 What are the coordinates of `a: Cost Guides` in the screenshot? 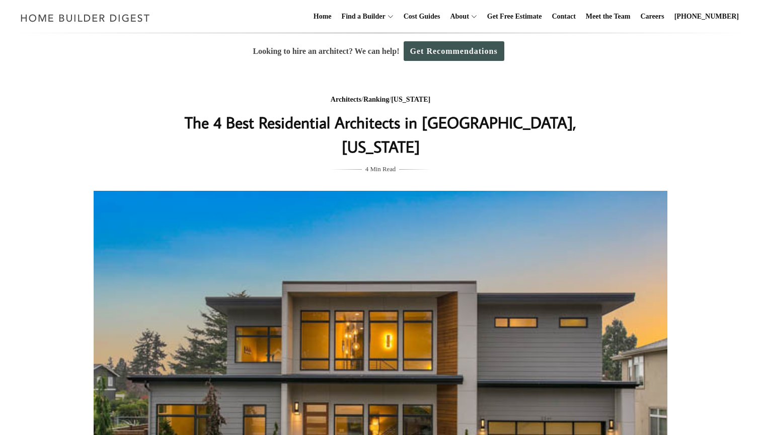 It's located at (422, 17).